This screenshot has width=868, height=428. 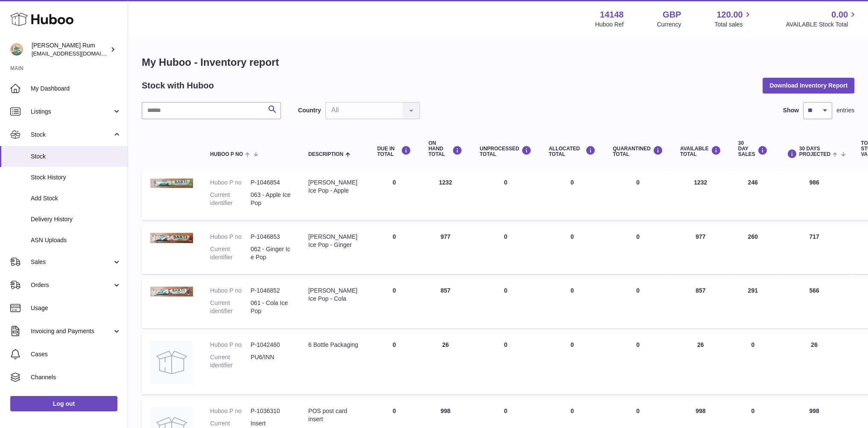 I want to click on td: 260, so click(x=753, y=249).